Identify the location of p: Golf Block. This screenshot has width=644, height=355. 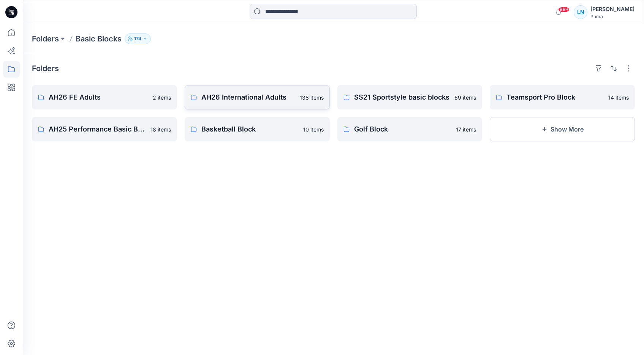
(403, 130).